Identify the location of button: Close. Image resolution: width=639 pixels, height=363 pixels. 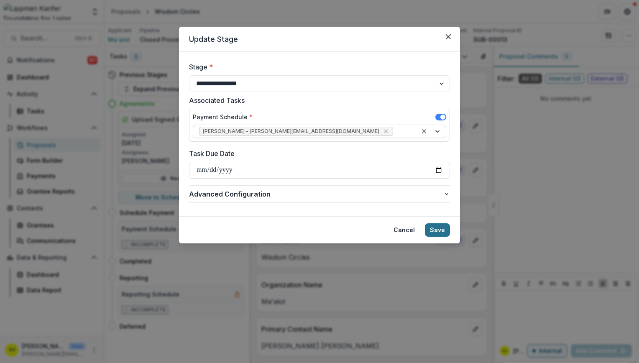
(449, 37).